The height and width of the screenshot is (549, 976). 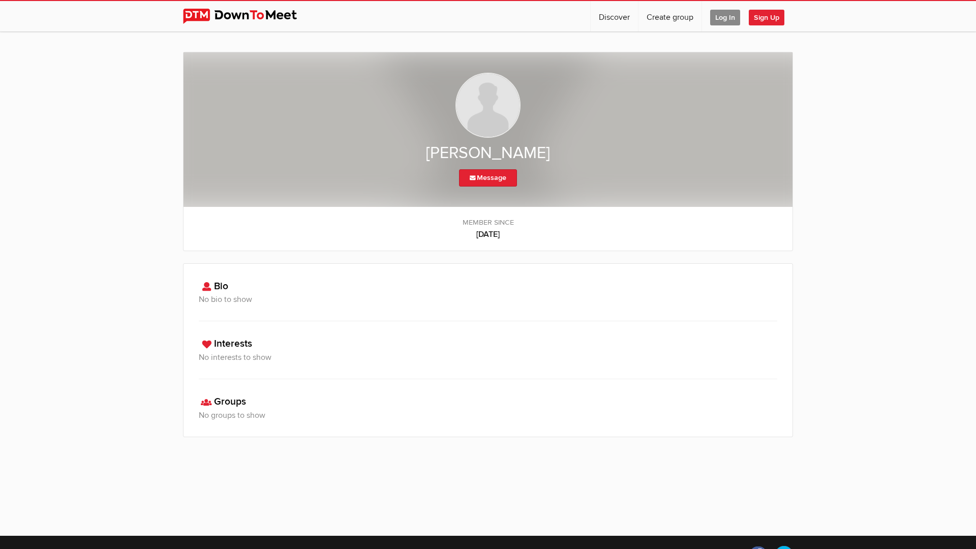 What do you see at coordinates (488, 105) in the screenshot?
I see `img: Gustav Buchholtz` at bounding box center [488, 105].